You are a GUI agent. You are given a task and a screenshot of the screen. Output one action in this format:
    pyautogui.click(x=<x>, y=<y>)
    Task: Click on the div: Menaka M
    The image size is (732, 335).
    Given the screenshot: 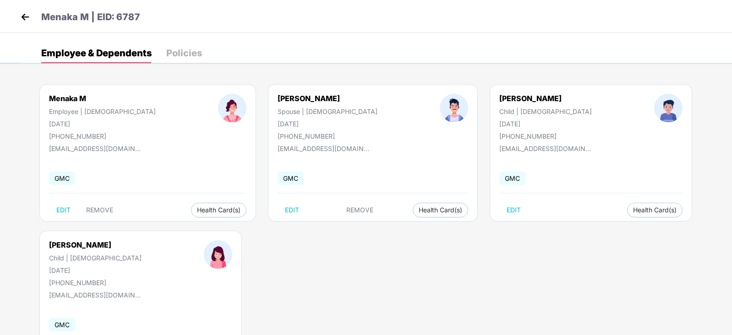 What is the action you would take?
    pyautogui.click(x=102, y=98)
    